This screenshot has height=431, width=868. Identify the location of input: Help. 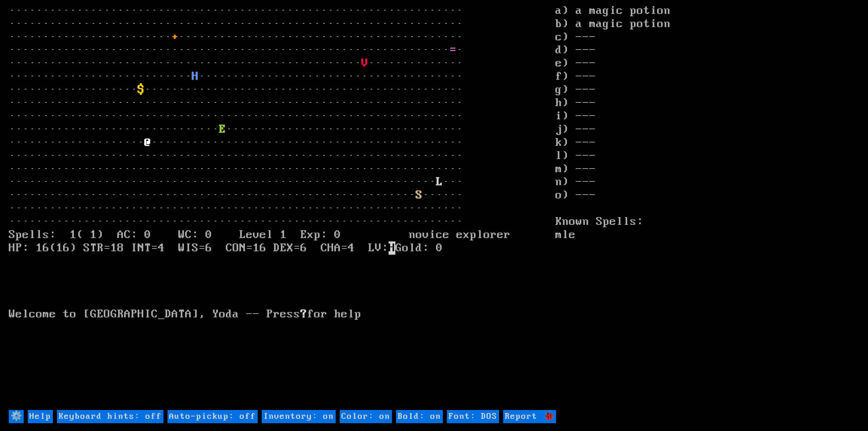
(40, 416).